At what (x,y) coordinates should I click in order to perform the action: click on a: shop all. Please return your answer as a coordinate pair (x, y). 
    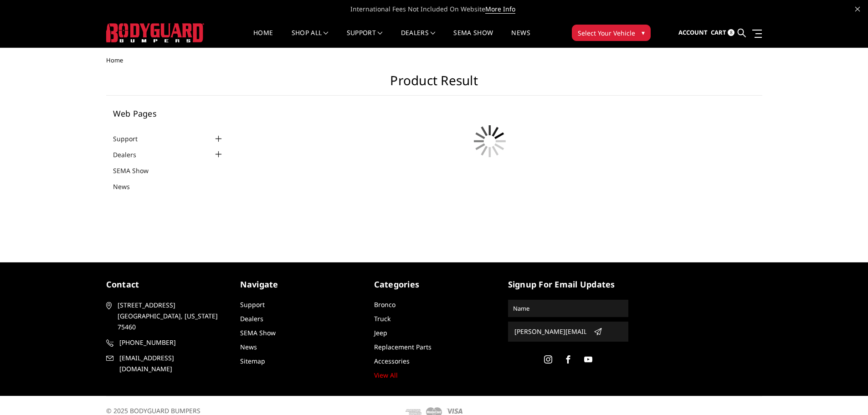
    Looking at the image, I should click on (310, 38).